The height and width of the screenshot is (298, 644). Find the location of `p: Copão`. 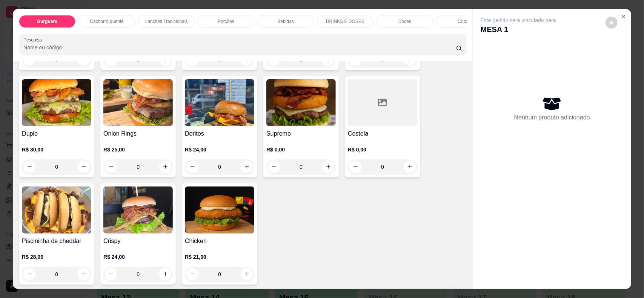

p: Copão is located at coordinates (464, 22).